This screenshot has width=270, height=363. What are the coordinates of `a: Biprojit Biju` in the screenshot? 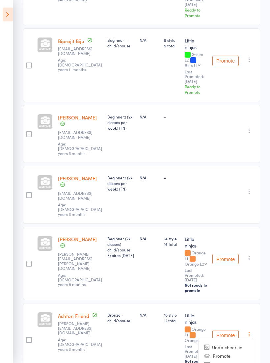 It's located at (71, 41).